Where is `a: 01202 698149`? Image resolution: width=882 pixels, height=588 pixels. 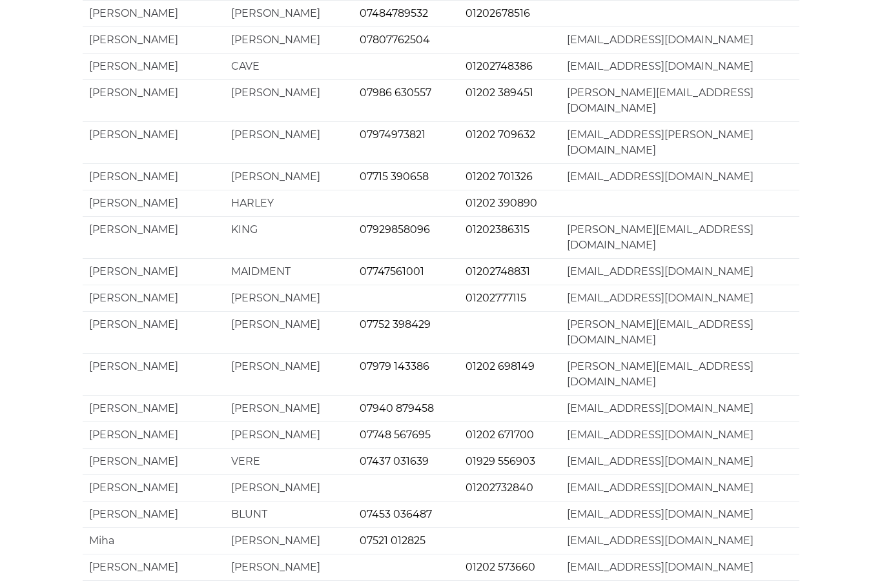 a: 01202 698149 is located at coordinates (500, 367).